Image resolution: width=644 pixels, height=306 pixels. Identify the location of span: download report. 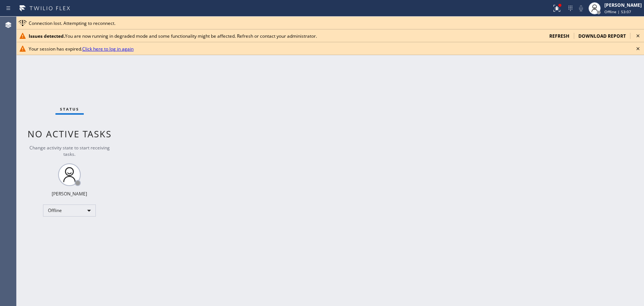
(602, 36).